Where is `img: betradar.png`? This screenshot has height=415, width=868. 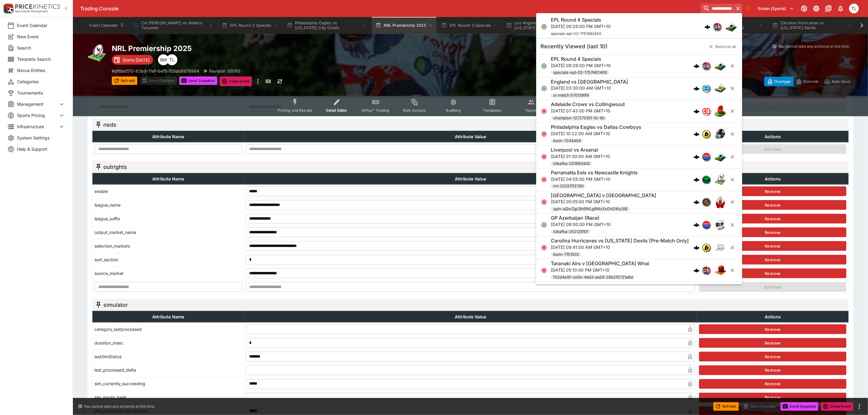 img: betradar.png is located at coordinates (707, 89).